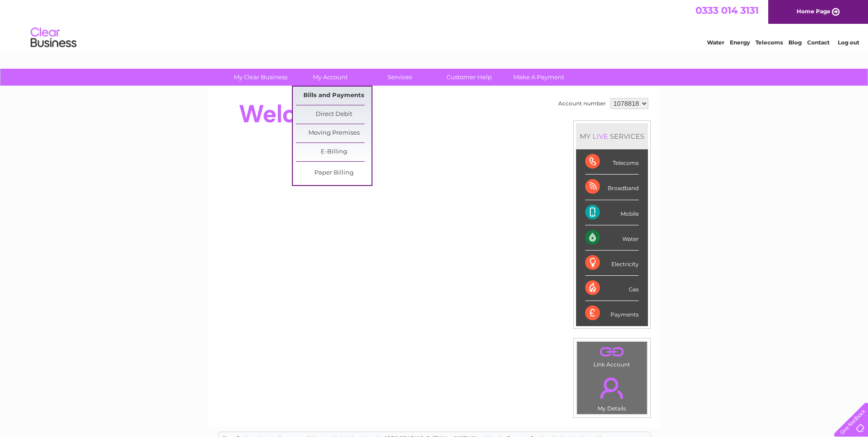  I want to click on a: Customer Help, so click(469, 77).